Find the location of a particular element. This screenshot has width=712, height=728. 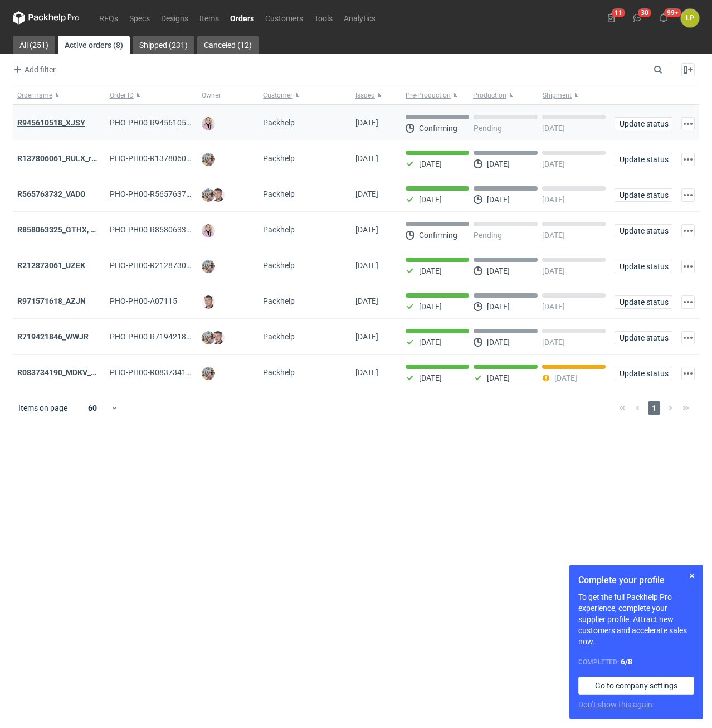

a: Canceled (12) is located at coordinates (228, 44).